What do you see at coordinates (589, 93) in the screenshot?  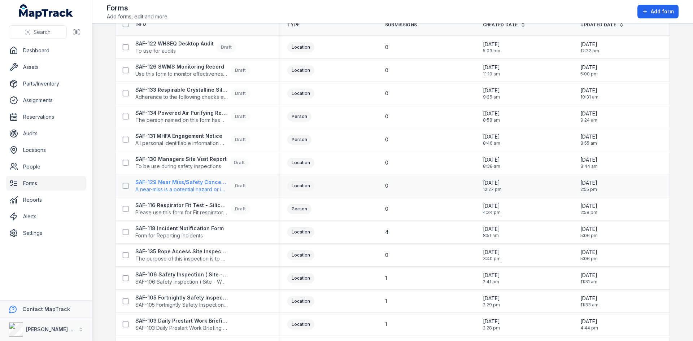 I see `time: 9/11/2025, 10:31:56 AM` at bounding box center [589, 93].